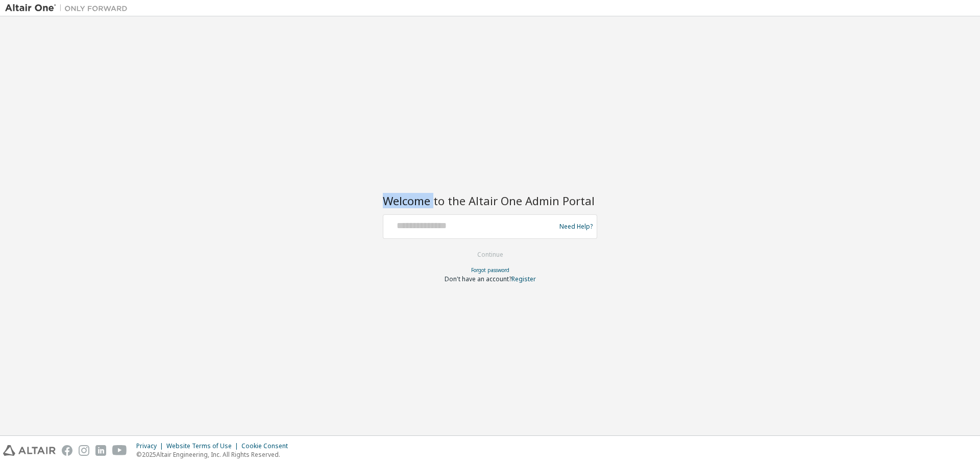  What do you see at coordinates (29, 450) in the screenshot?
I see `img: altair_logo.svg` at bounding box center [29, 450].